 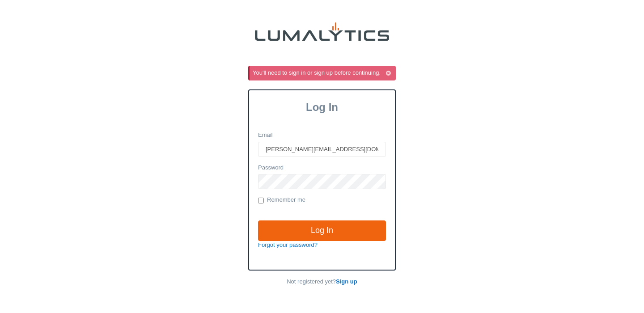 I want to click on label: Remember me, so click(x=282, y=200).